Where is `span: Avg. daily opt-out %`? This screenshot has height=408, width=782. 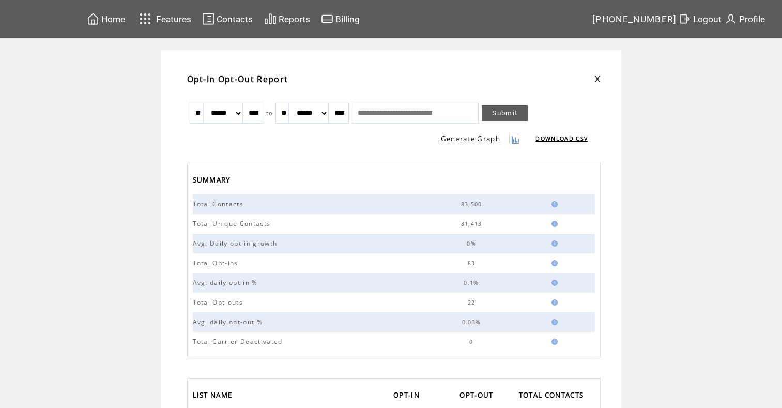 span: Avg. daily opt-out % is located at coordinates (229, 321).